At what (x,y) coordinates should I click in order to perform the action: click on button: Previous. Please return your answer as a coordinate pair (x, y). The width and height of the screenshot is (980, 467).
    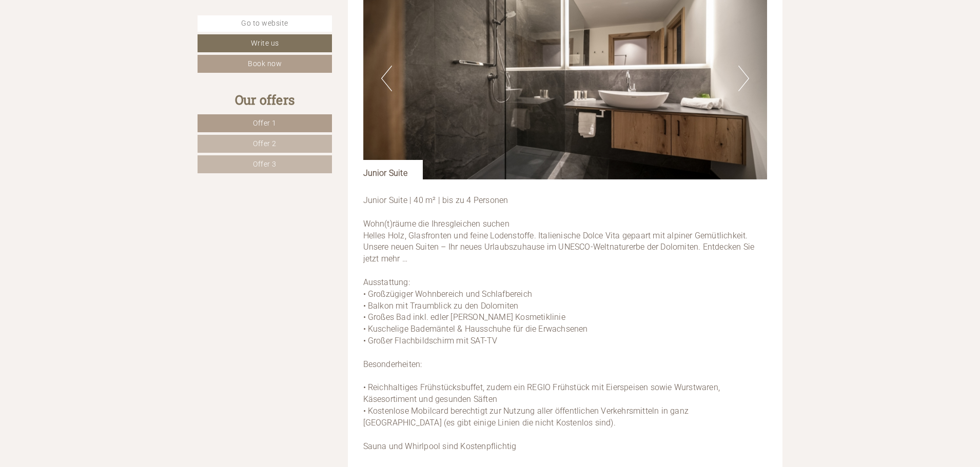
    Looking at the image, I should click on (386, 78).